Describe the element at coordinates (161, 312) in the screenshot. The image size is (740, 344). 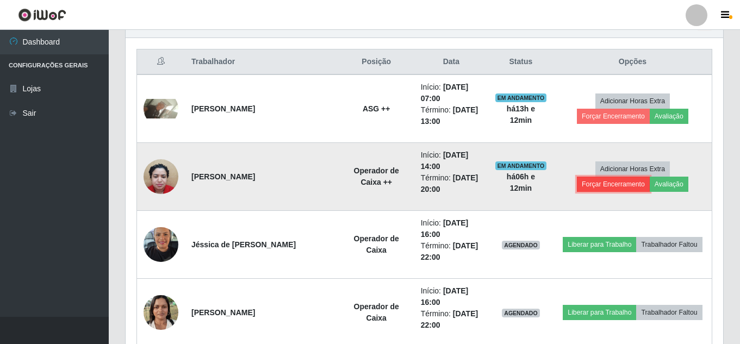
I see `img: 1720809249319.jpeg` at that location.